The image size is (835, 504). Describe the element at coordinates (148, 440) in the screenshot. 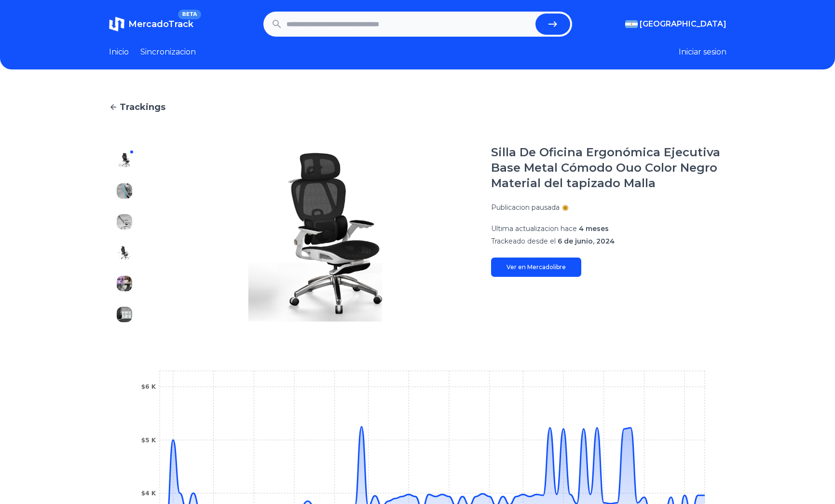

I see `tspan: $5 K` at that location.